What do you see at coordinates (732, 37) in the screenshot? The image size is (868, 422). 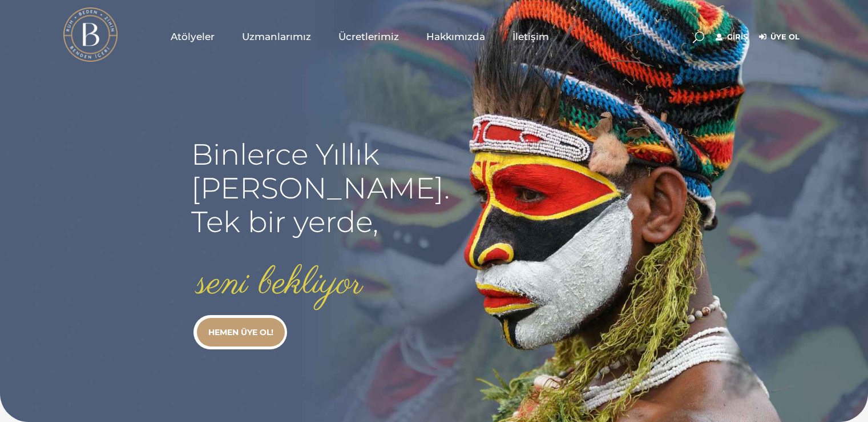 I see `a: Giriş` at bounding box center [732, 37].